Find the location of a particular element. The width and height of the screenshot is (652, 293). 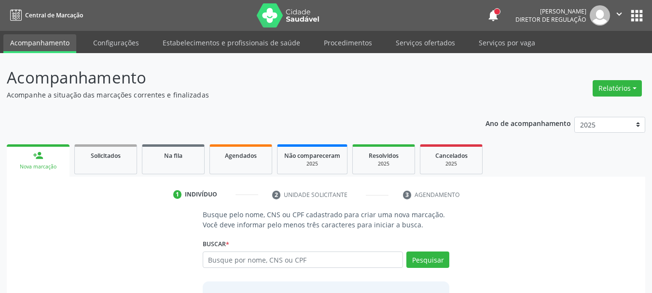

p: Acompanhe a situação das marcações correntes e finalizadas is located at coordinates (230, 95).